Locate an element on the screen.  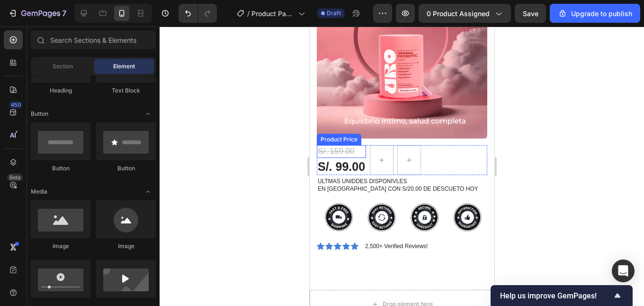
button: Save is located at coordinates (530, 13).